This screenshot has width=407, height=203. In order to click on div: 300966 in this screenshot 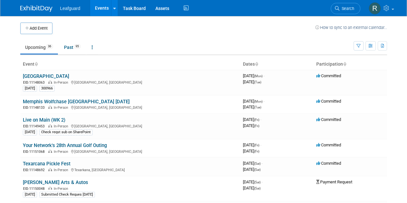, I will do `click(47, 89)`.